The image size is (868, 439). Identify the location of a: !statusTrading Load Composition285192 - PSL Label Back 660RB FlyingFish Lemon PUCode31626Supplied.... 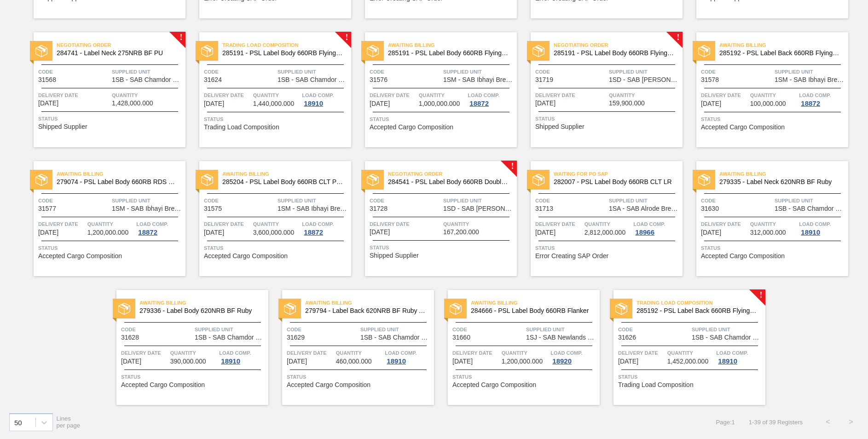
(683, 347).